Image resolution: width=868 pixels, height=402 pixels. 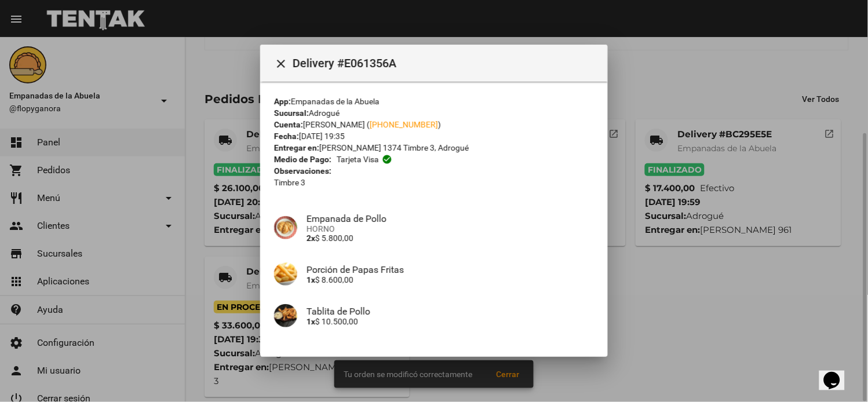 I want to click on div: Adrogué, so click(x=434, y=113).